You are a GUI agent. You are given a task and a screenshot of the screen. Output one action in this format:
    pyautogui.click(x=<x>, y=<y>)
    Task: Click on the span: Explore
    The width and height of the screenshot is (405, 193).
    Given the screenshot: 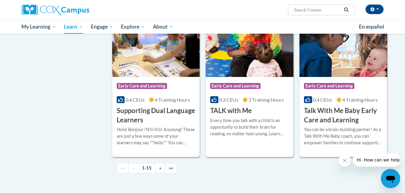 What is the action you would take?
    pyautogui.click(x=133, y=27)
    